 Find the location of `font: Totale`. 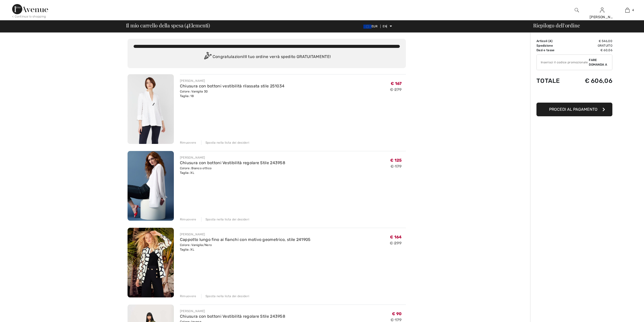

font: Totale is located at coordinates (548, 81).